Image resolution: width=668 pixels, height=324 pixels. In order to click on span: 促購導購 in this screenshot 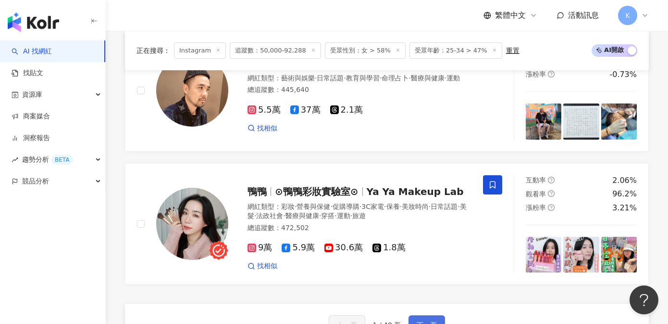, I will do `click(346, 206)`.